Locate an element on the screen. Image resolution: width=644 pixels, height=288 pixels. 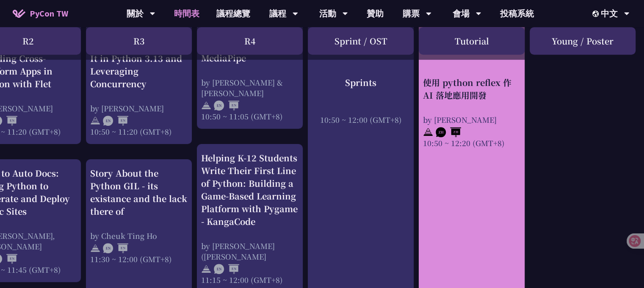
span: PyCon TW is located at coordinates (49, 14).